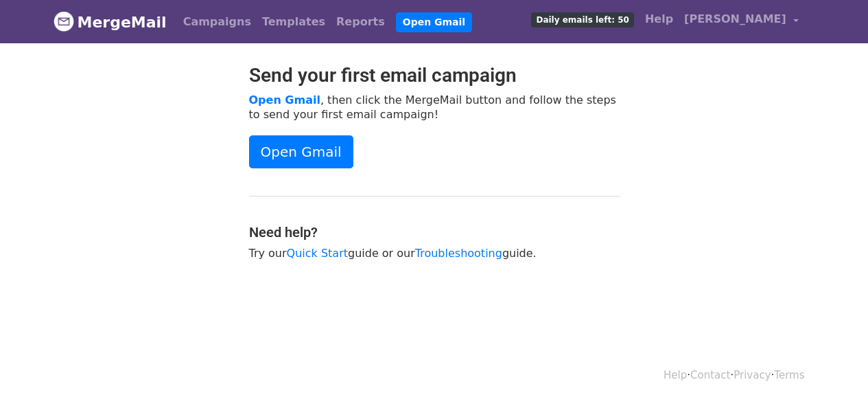 The width and height of the screenshot is (868, 402). Describe the element at coordinates (110, 22) in the screenshot. I see `a: MergeMail` at that location.